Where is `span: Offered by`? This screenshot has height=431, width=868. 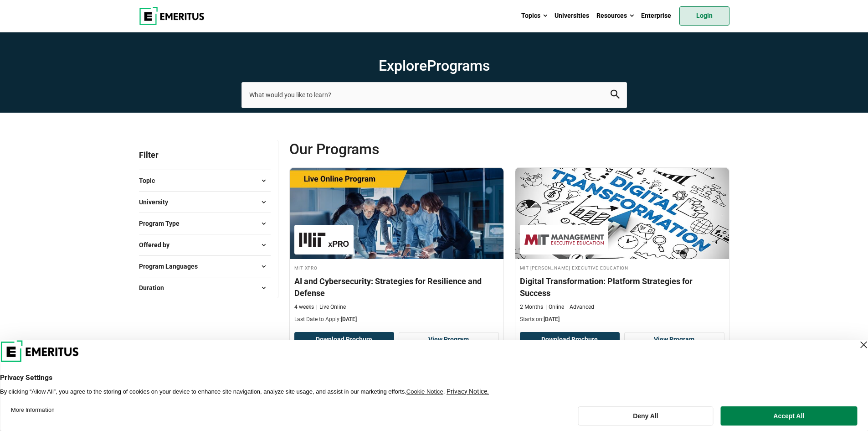
span: Offered by is located at coordinates (158, 244).